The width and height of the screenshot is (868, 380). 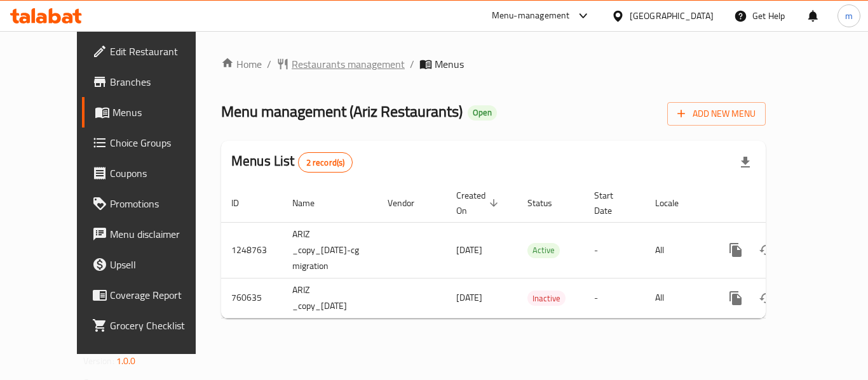 What do you see at coordinates (152, 82) in the screenshot?
I see `a: Branches` at bounding box center [152, 82].